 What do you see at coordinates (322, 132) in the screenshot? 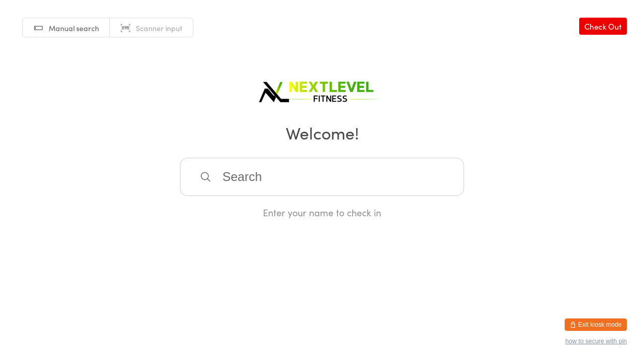
I see `h2: Welcome!` at bounding box center [322, 132].